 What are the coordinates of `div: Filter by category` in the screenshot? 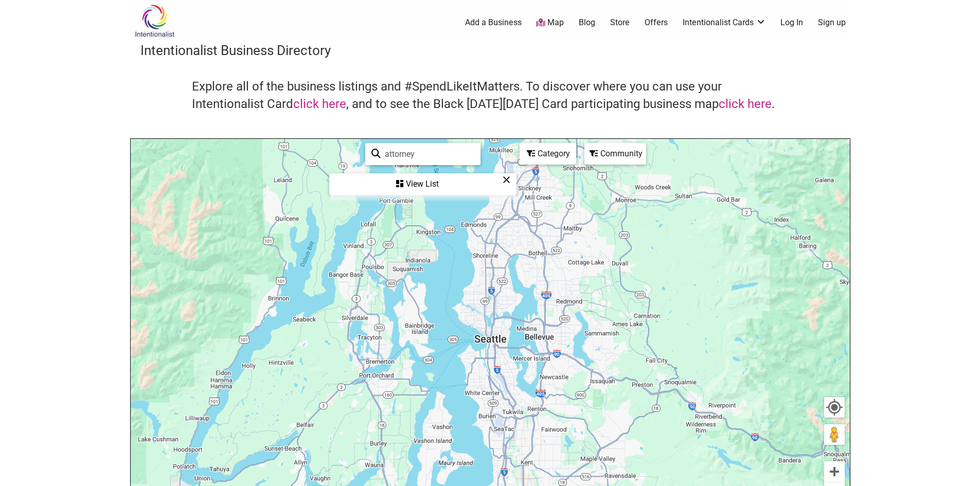 It's located at (548, 154).